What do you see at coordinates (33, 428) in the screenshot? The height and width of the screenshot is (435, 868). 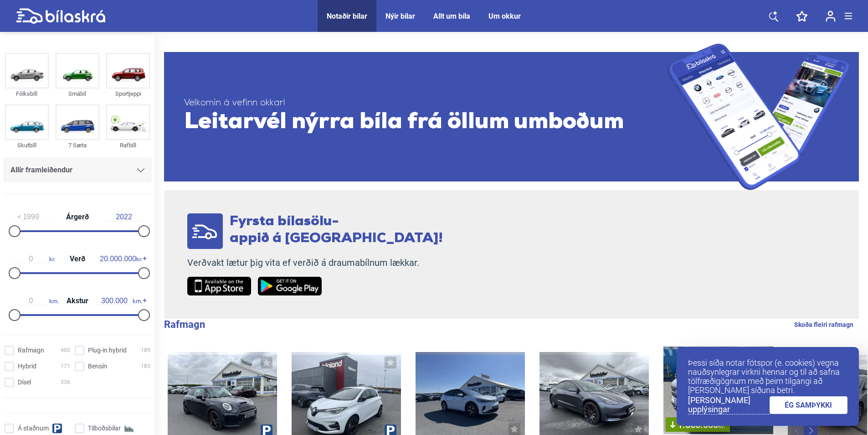 I see `span: Á staðnum` at bounding box center [33, 428].